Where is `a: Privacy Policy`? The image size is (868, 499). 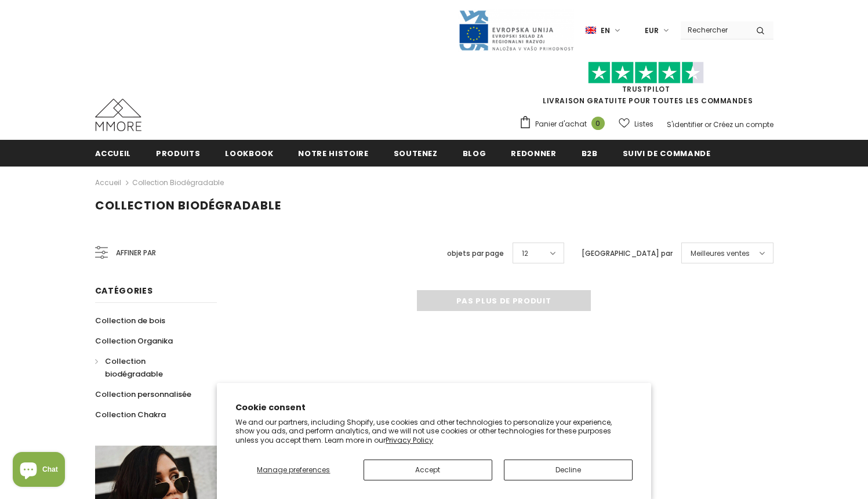
a: Privacy Policy is located at coordinates (409, 440).